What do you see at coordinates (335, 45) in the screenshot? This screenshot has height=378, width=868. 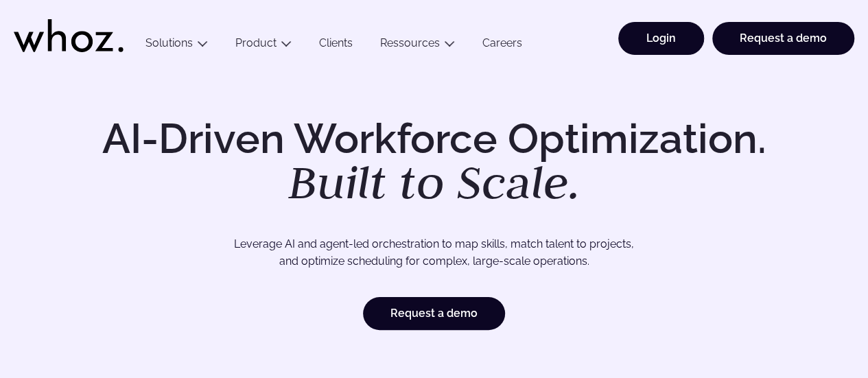 I see `a: Clients` at bounding box center [335, 45].